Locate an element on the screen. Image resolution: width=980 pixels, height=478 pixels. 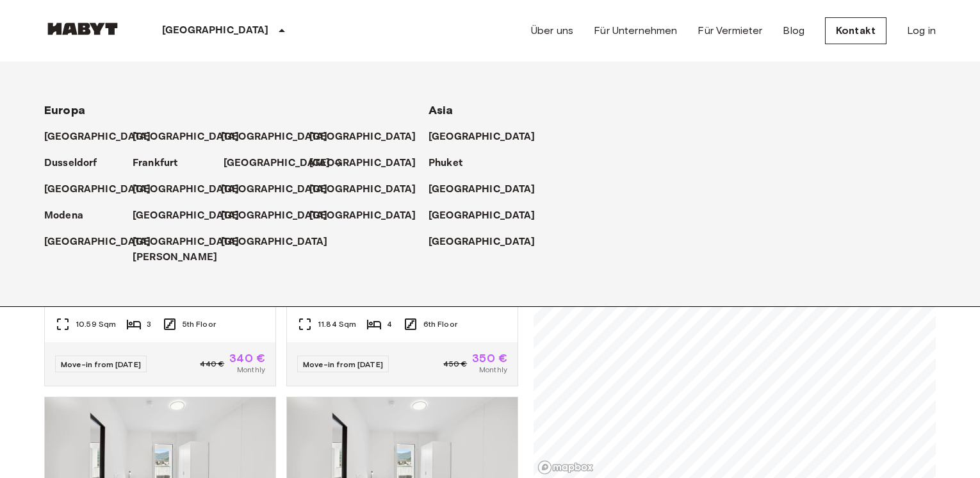
a: Für Unternehmen is located at coordinates (636, 31).